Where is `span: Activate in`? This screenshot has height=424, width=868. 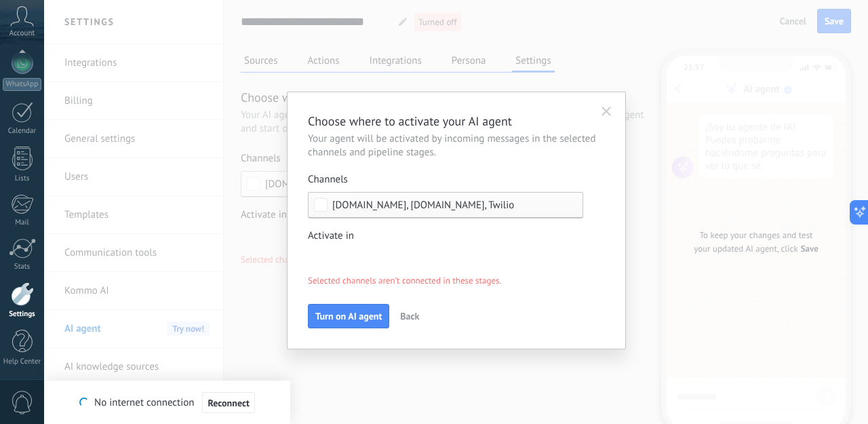 span: Activate in is located at coordinates (331, 236).